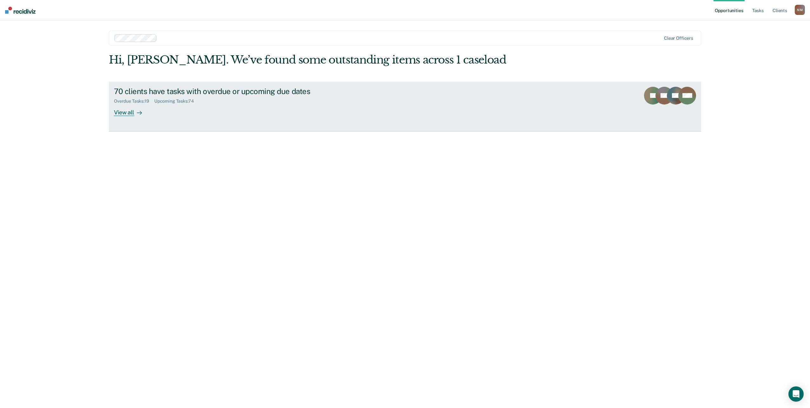 The height and width of the screenshot is (408, 810). I want to click on div: Clear officers, so click(679, 38).